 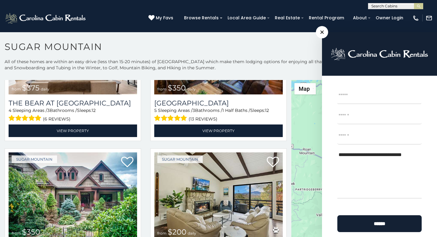 I want to click on span: $375, so click(x=31, y=88).